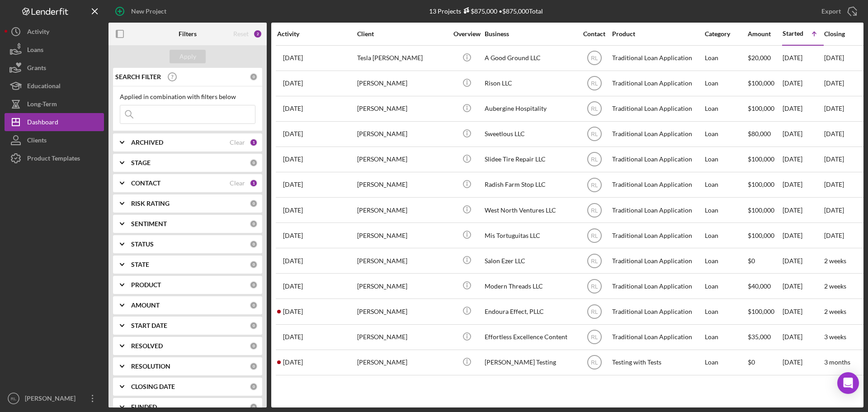 This screenshot has width=868, height=412. What do you see at coordinates (146, 183) in the screenshot?
I see `b: CONTACT` at bounding box center [146, 183].